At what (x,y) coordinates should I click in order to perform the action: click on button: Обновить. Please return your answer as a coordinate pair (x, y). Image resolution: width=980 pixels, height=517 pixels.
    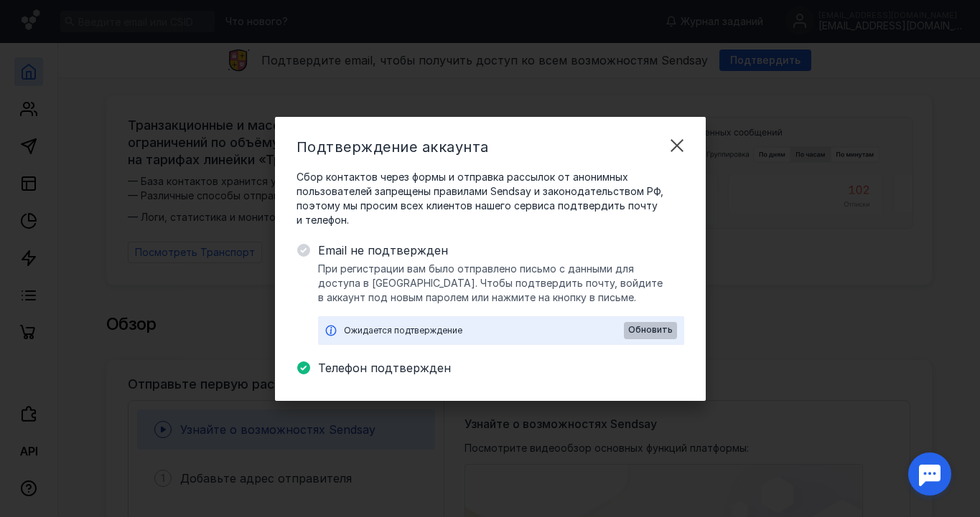
    Looking at the image, I should click on (650, 331).